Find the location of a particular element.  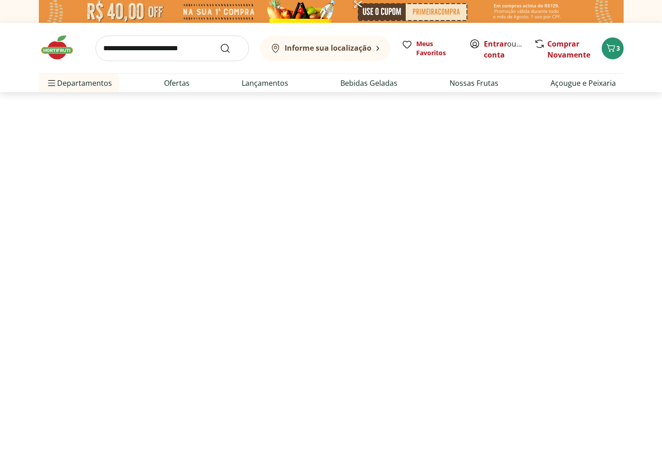

button: Menu is located at coordinates (52, 83).